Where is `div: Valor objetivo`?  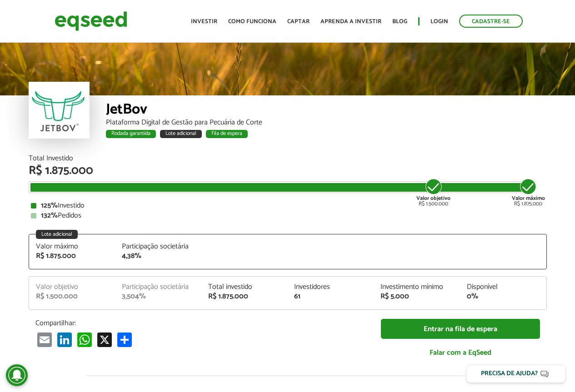
div: Valor objetivo is located at coordinates (72, 287).